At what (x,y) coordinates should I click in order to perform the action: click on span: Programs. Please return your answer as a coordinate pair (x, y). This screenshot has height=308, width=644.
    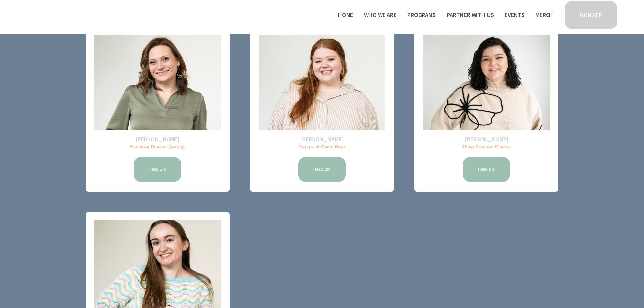
    Looking at the image, I should click on (422, 15).